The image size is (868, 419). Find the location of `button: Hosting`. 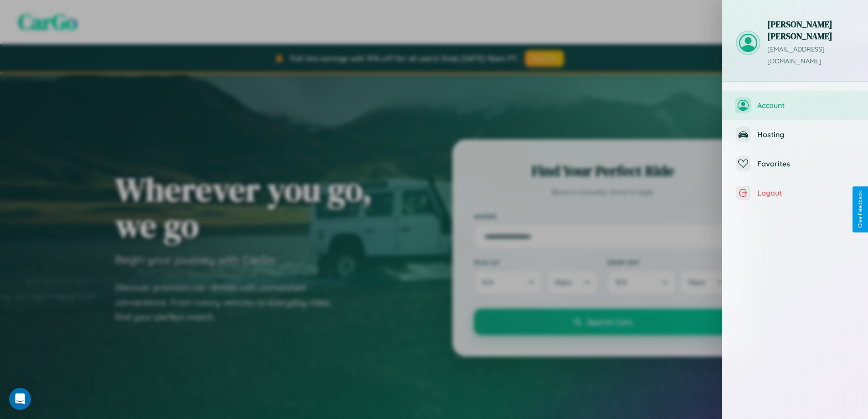

button: Hosting is located at coordinates (795, 134).